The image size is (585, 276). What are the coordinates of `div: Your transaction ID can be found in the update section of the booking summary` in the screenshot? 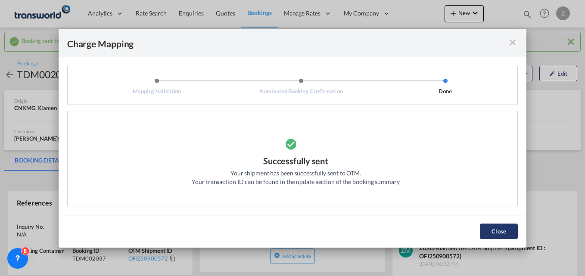 It's located at (295, 182).